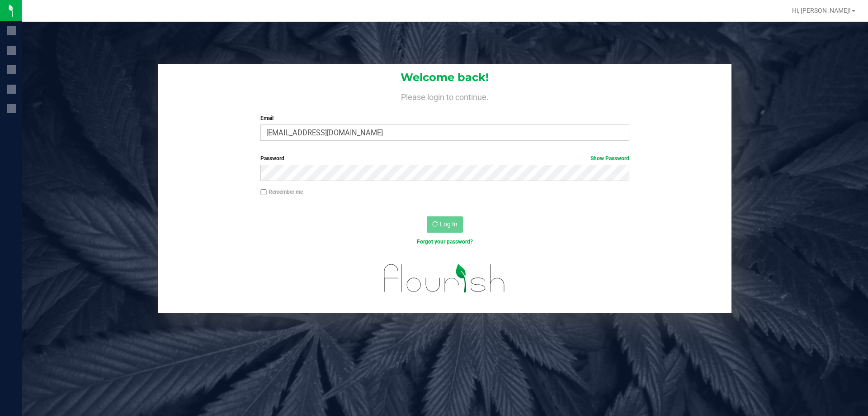  I want to click on span: Log In, so click(448, 224).